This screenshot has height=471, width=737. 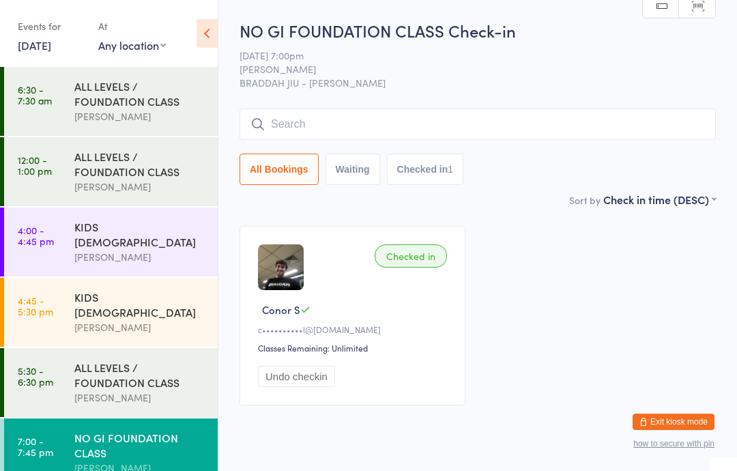 What do you see at coordinates (674, 444) in the screenshot?
I see `button: how to secure with pin` at bounding box center [674, 444].